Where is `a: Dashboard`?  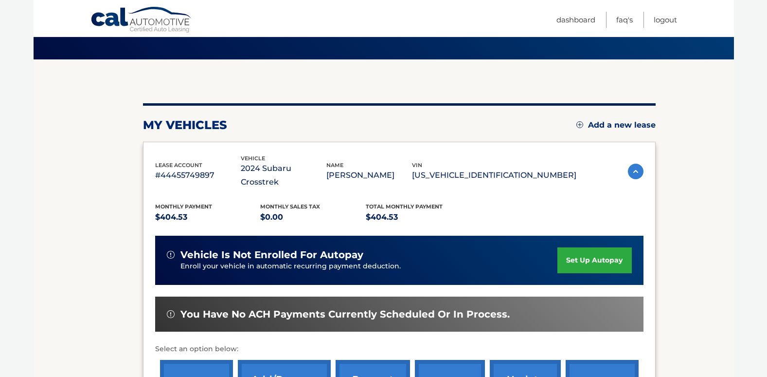
a: Dashboard is located at coordinates (576, 19).